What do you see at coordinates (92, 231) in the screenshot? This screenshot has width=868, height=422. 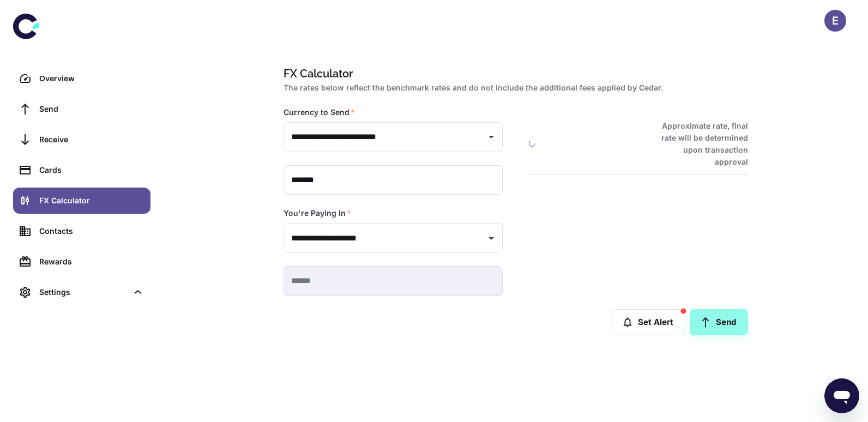 I see `div: Contacts` at bounding box center [92, 231].